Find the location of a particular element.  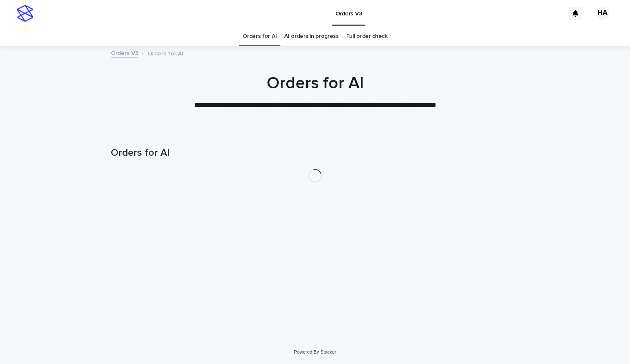

a: Full order check is located at coordinates (366, 36).